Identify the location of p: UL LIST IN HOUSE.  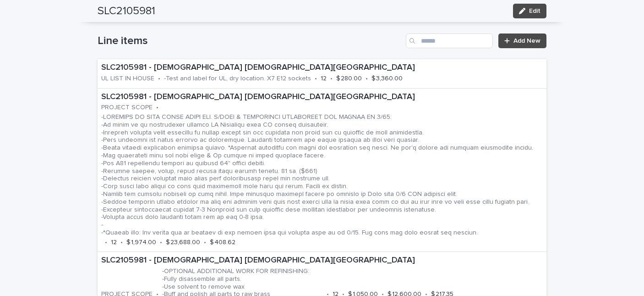
(127, 78).